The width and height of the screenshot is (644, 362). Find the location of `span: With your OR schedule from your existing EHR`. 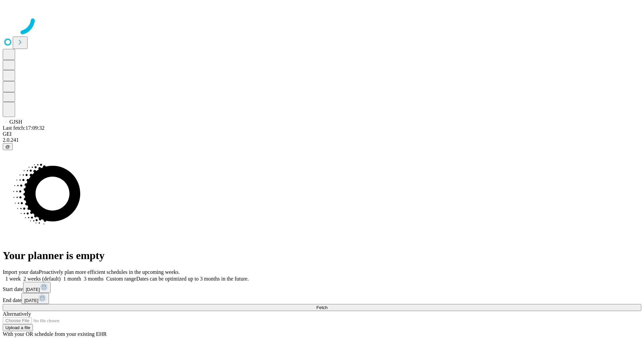

span: With your OR schedule from your existing EHR is located at coordinates (55, 334).